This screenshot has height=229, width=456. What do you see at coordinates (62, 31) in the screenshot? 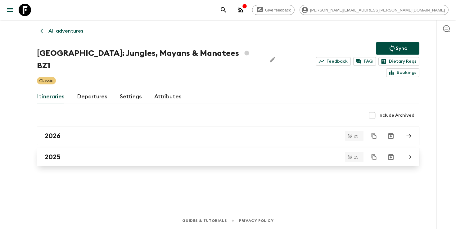
I see `a: All adventures` at bounding box center [62, 31].